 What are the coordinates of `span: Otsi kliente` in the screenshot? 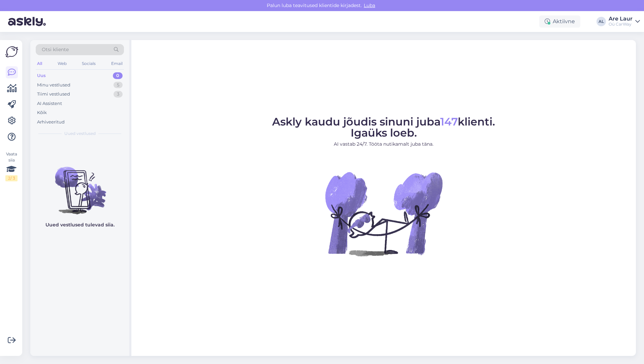 It's located at (55, 49).